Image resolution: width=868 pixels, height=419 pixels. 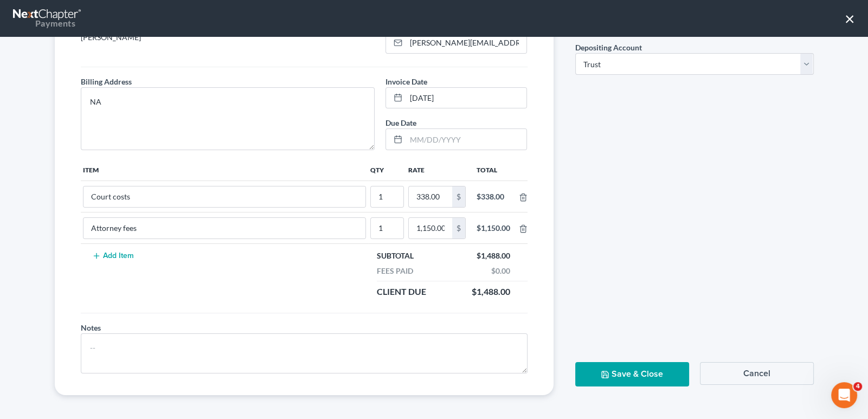 What do you see at coordinates (395, 256) in the screenshot?
I see `div: Subtotal` at bounding box center [395, 256].